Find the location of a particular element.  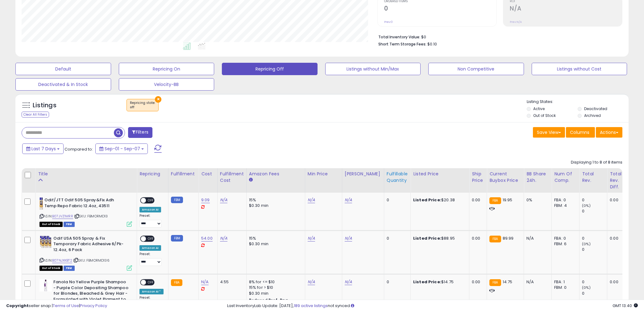

span: 89.99 is located at coordinates (508, 238).